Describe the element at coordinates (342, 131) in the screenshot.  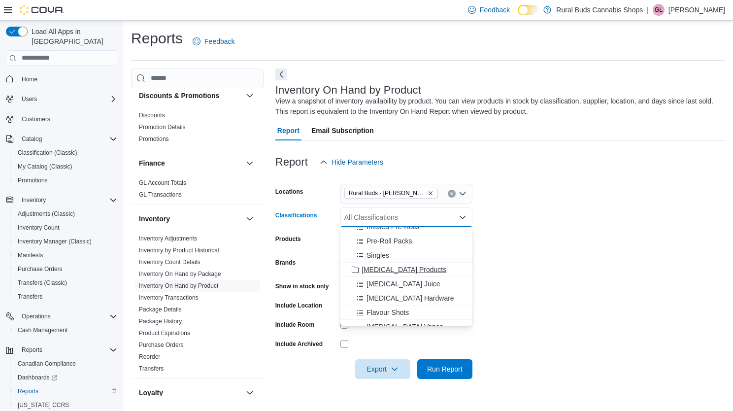
I see `span: Email Subscription` at that location.